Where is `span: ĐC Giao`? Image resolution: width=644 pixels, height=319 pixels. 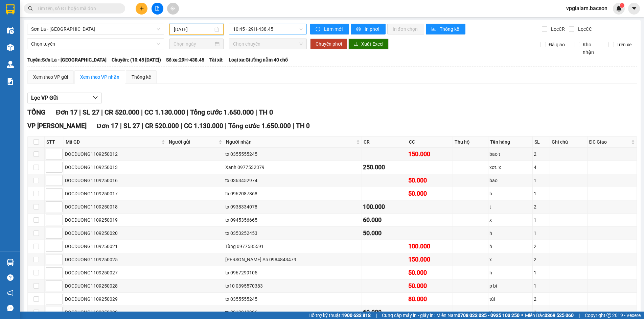
span: ĐC Giao is located at coordinates (610, 142).